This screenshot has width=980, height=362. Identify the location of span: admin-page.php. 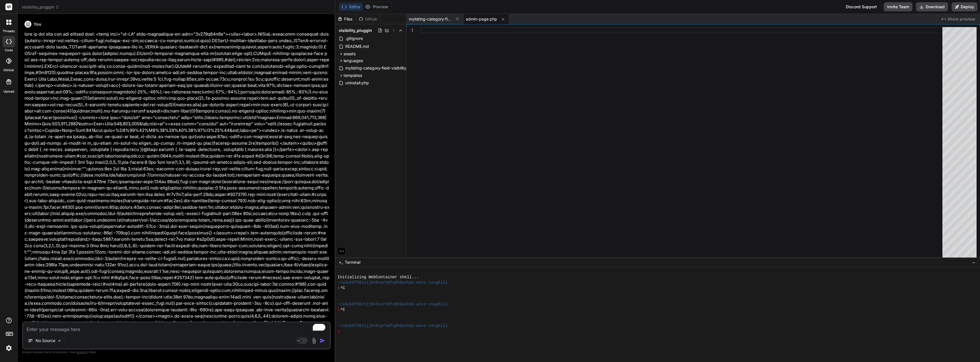
(482, 19).